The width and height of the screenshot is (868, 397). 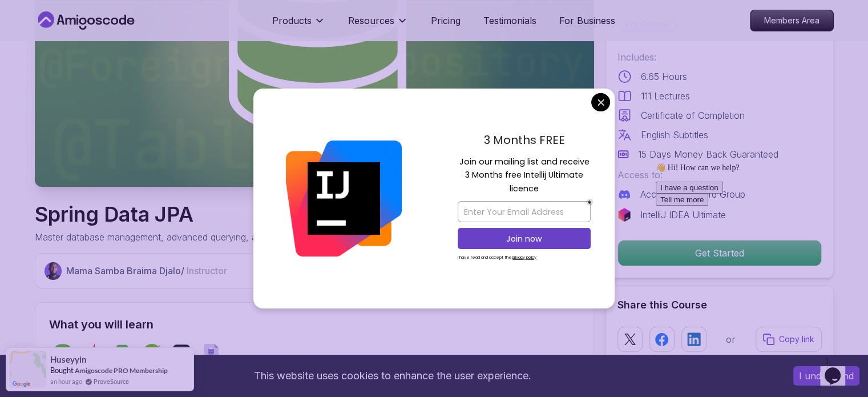 I want to click on button: I have a question, so click(x=39, y=29).